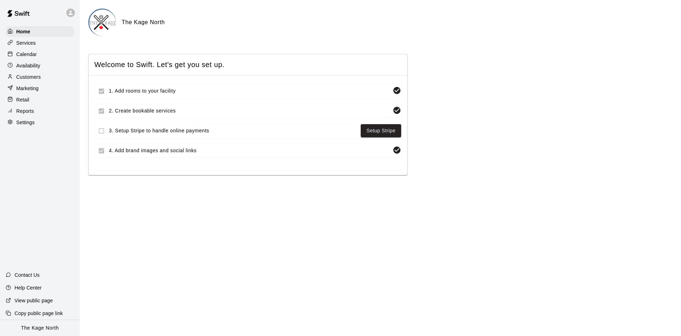  Describe the element at coordinates (40, 54) in the screenshot. I see `a: Calendar` at that location.